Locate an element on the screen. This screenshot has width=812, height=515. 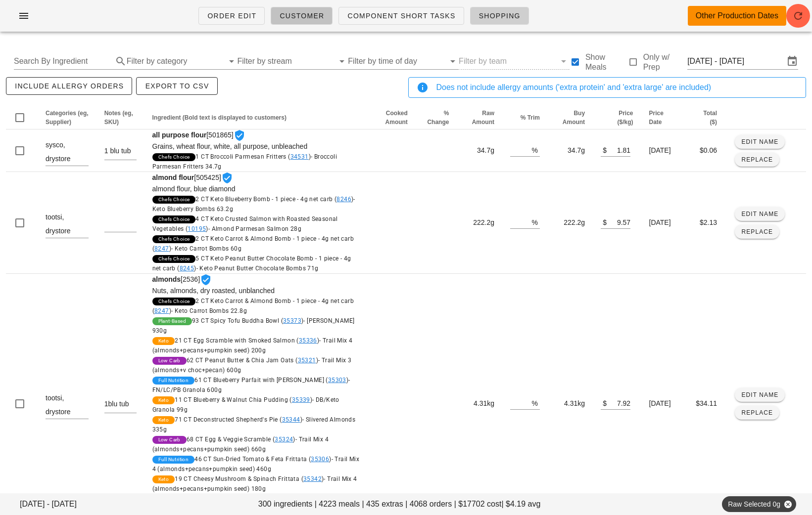
a: Order Edit is located at coordinates (232, 16).